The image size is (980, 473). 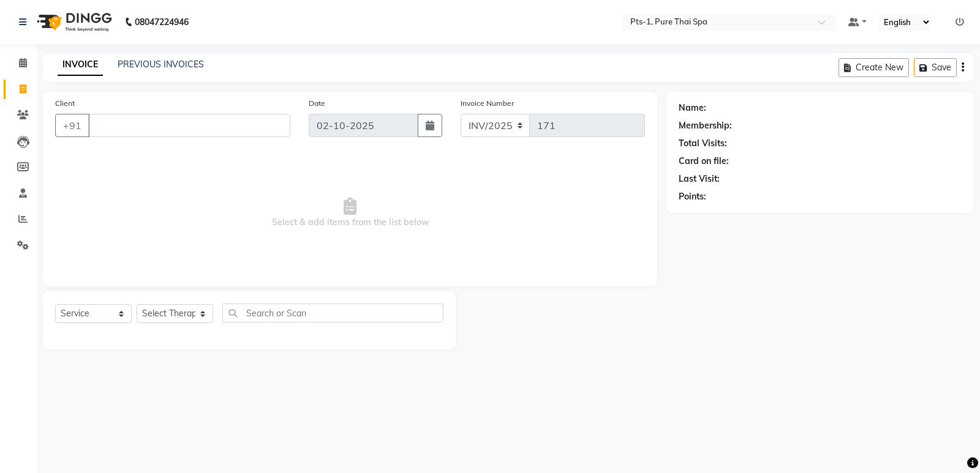 What do you see at coordinates (702, 143) in the screenshot?
I see `div: Total Visits:` at bounding box center [702, 143].